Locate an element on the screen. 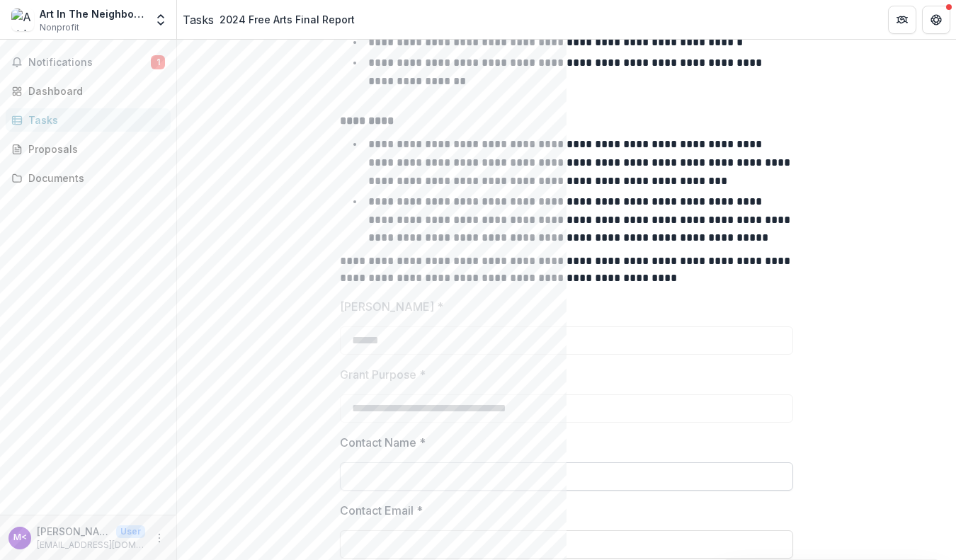 The width and height of the screenshot is (956, 560). div: Mollie Burke <artintheneighborhoodvt@gmail.com> is located at coordinates (20, 538).